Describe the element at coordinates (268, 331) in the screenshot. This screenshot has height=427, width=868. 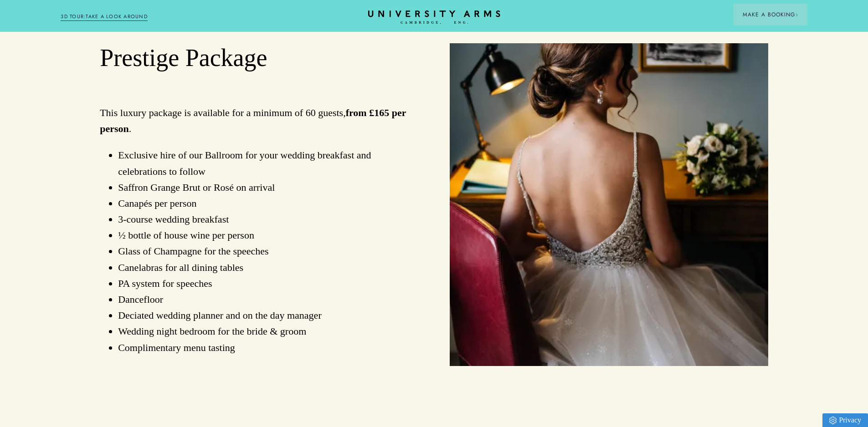
I see `li: Wedding night bedroom for the bride & groom` at that location.